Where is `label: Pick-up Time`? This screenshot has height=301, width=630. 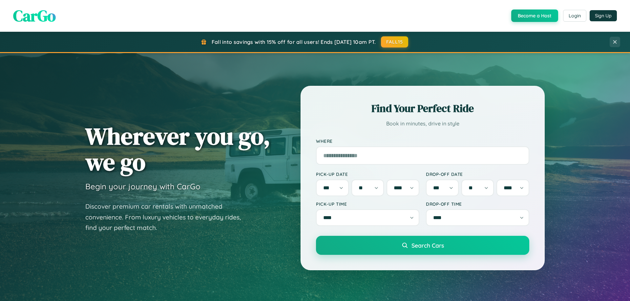 label: Pick-up Time is located at coordinates (367, 204).